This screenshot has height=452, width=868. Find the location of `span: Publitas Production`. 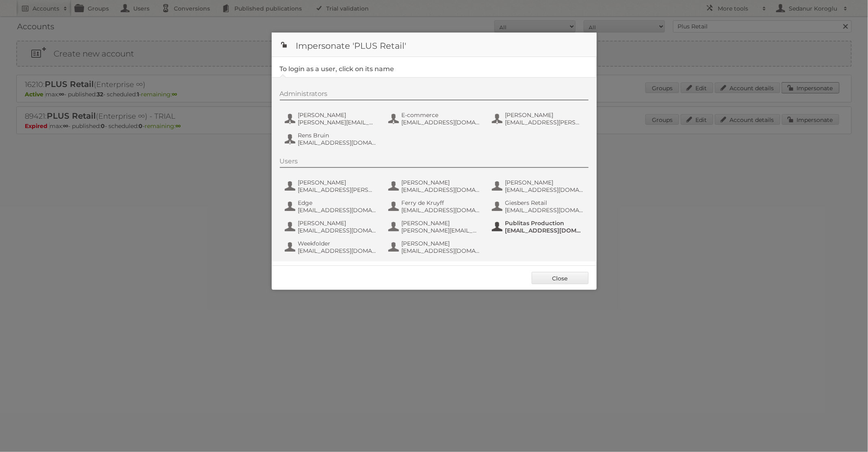

span: Publitas Production is located at coordinates (545, 223).